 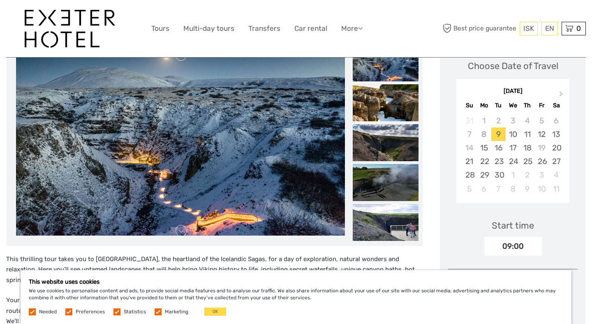 What do you see at coordinates (498, 148) in the screenshot?
I see `div: Choose Tuesday, September 16th, 2025` at bounding box center [498, 148].